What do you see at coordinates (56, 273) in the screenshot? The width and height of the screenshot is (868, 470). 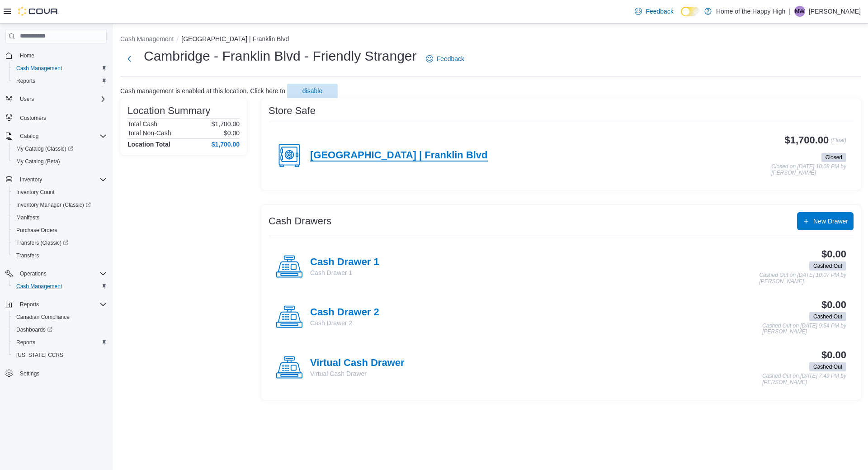 I see `button: Operations` at bounding box center [56, 273].